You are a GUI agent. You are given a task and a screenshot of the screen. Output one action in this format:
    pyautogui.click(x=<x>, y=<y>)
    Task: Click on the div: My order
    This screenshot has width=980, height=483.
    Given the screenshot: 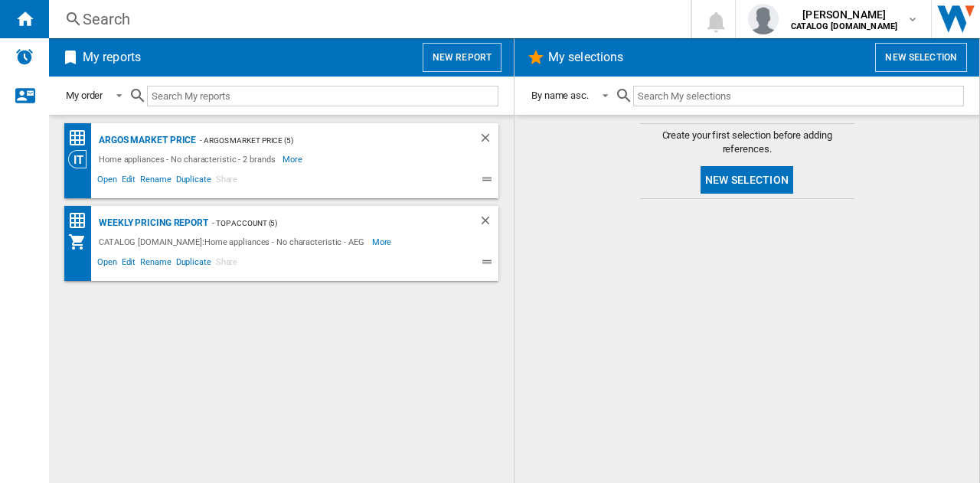 What is the action you would take?
    pyautogui.click(x=84, y=95)
    